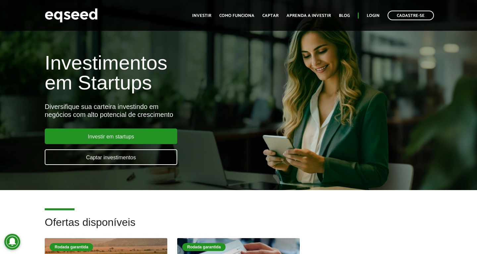 The width and height of the screenshot is (477, 254). I want to click on a: Captar, so click(270, 16).